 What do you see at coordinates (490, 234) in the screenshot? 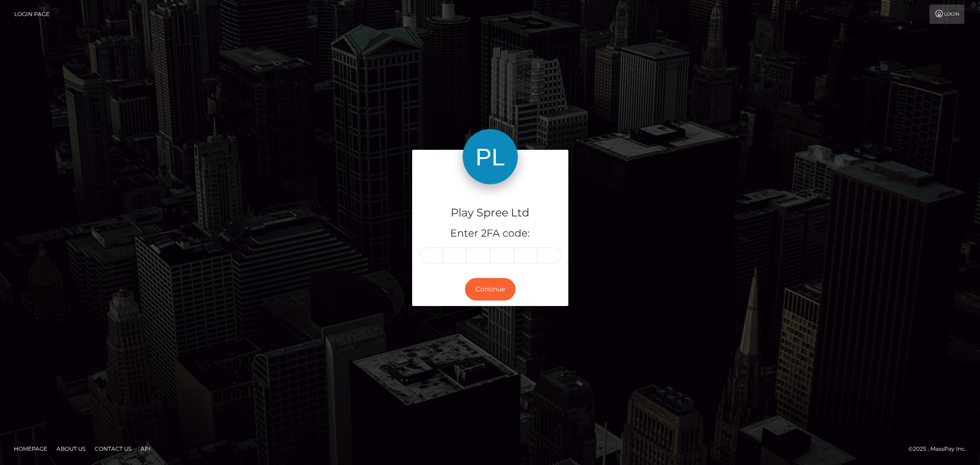
I see `h5: Enter 2FA code:` at bounding box center [490, 234].